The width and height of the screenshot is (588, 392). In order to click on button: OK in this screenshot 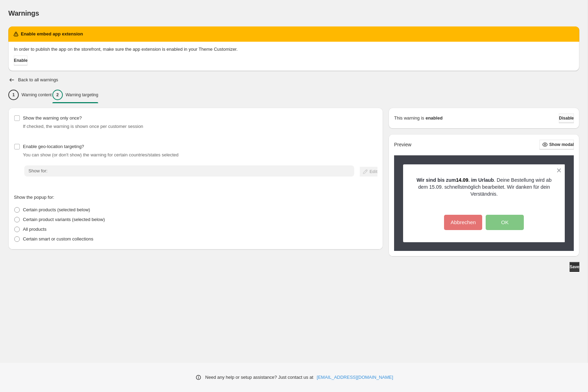, I will do `click(505, 222)`.